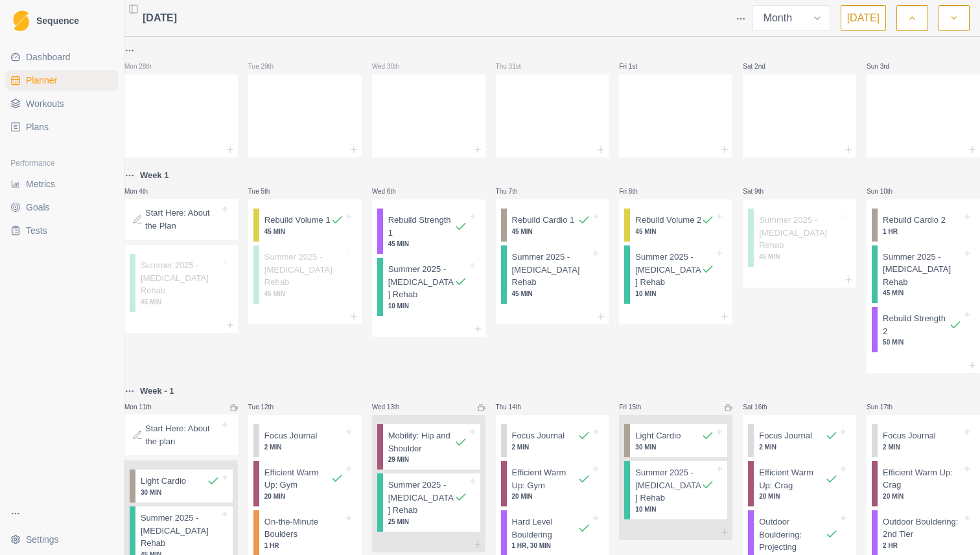  What do you see at coordinates (268, 407) in the screenshot?
I see `p: Tue 12th` at bounding box center [268, 407].